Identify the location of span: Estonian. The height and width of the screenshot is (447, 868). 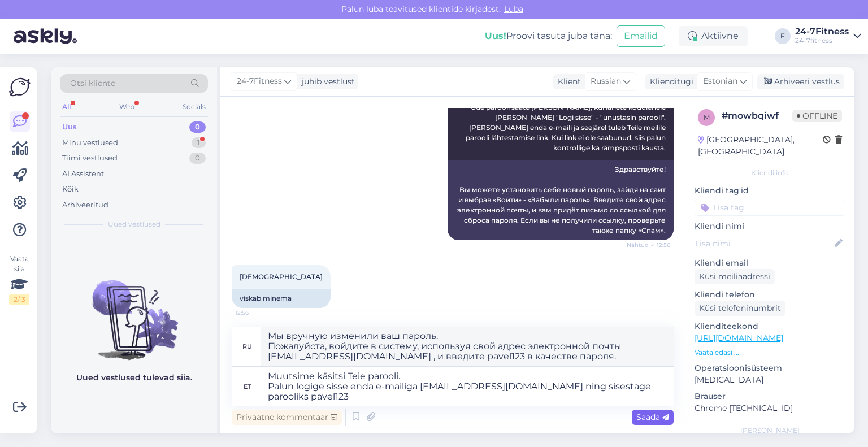
(720, 81).